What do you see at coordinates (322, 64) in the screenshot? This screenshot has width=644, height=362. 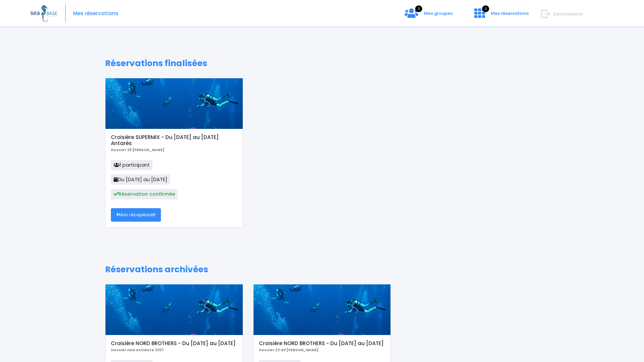 I see `h1: Réservations finalisées` at bounding box center [322, 64].